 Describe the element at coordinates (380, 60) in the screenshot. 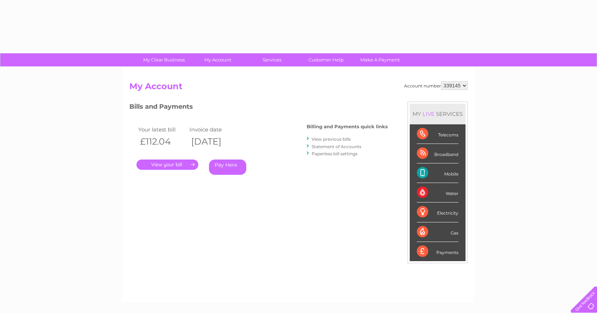

I see `a: Make A Payment` at that location.